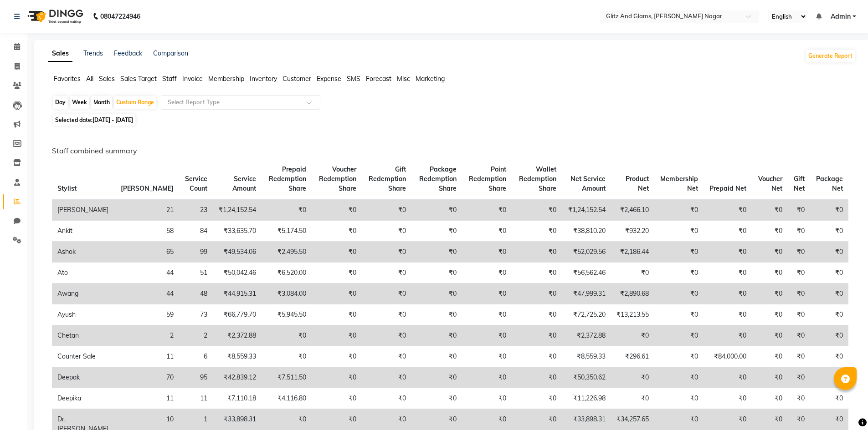  Describe the element at coordinates (244, 184) in the screenshot. I see `span: Service Amount` at that location.